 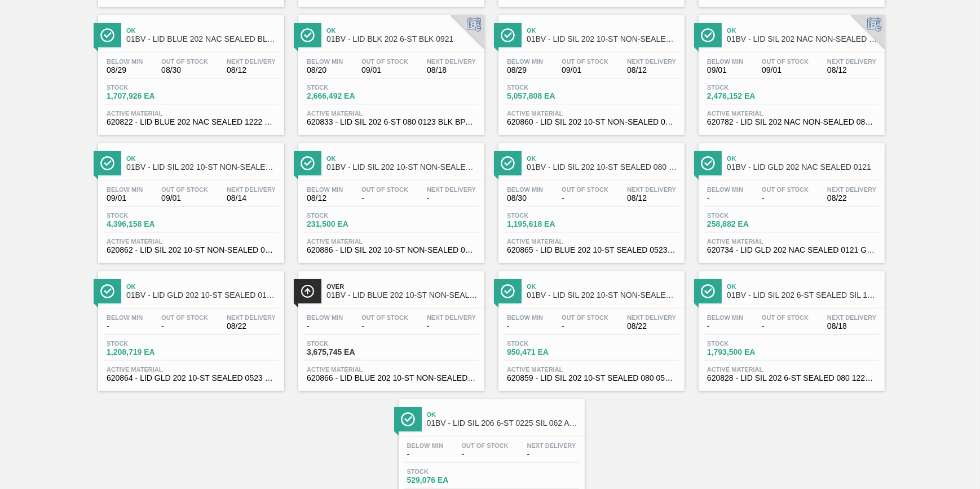 What do you see at coordinates (591, 122) in the screenshot?
I see `span: 620860 - LID SIL 202 10-ST NON-SEALED 080 0523 SI` at bounding box center [591, 122].